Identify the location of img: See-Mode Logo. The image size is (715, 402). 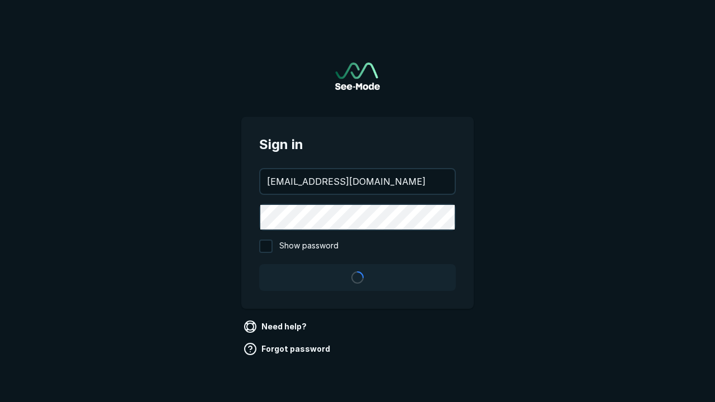
(357, 76).